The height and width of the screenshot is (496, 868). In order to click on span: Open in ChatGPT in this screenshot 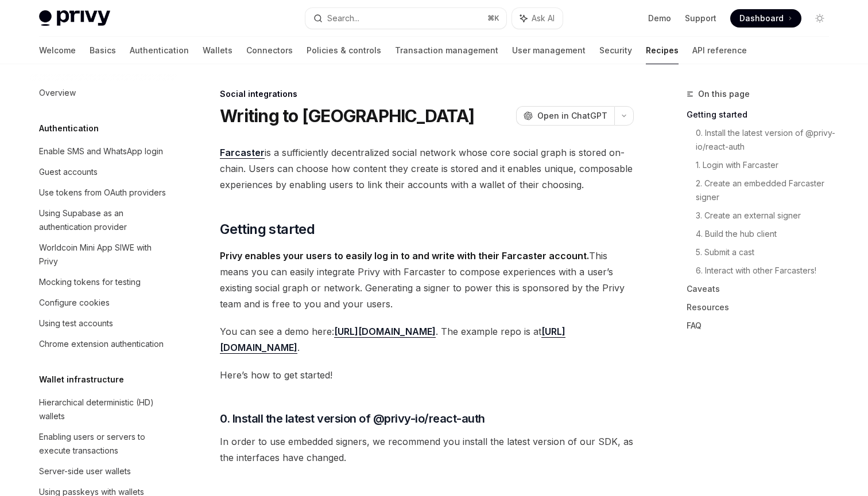, I will do `click(572, 116)`.